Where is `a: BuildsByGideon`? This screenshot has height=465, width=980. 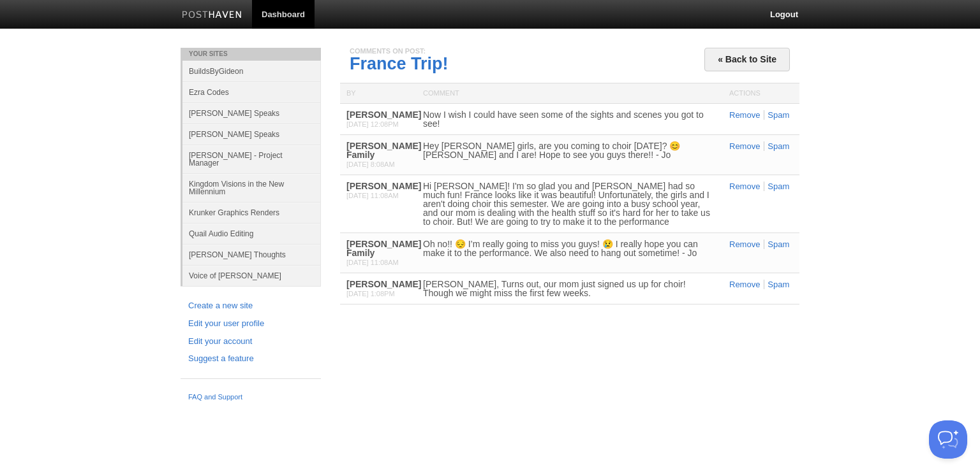 a: BuildsByGideon is located at coordinates (251, 71).